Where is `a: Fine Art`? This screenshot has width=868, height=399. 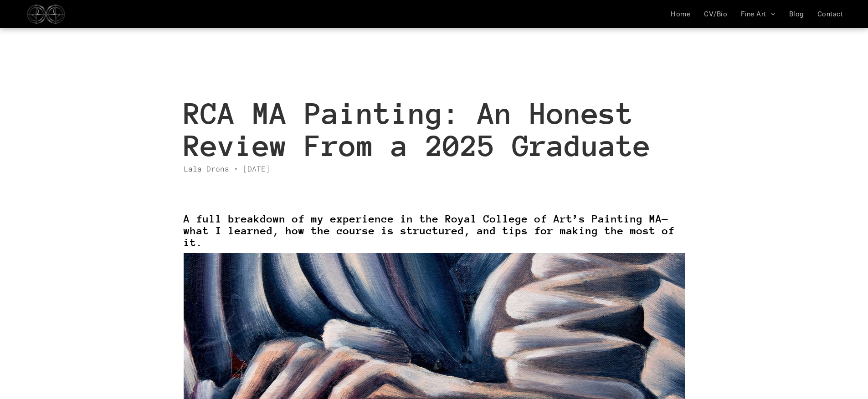
a: Fine Art is located at coordinates (758, 14).